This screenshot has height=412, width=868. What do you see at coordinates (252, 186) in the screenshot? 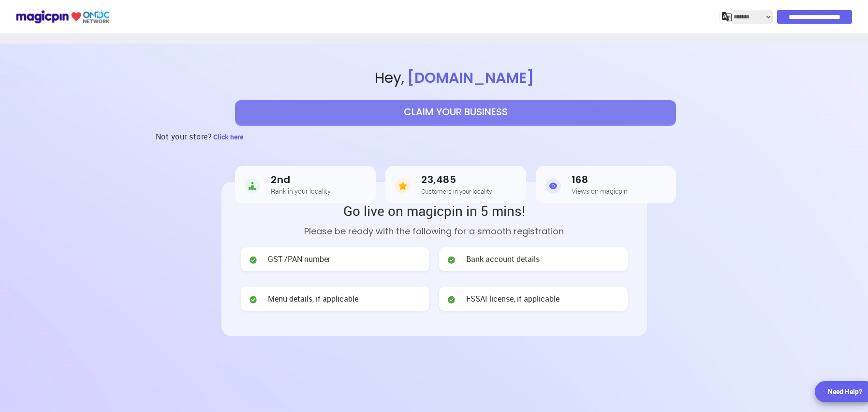
I see `img: Rank` at bounding box center [252, 186].